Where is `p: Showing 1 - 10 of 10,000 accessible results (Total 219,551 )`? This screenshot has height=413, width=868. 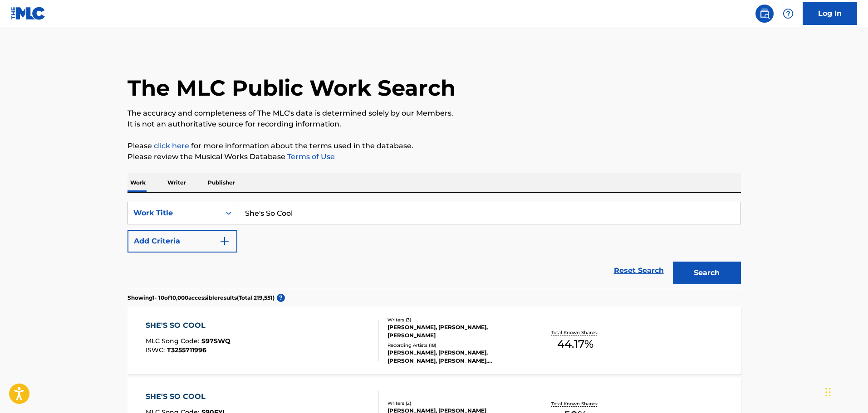 p: Showing 1 - 10 of 10,000 accessible results (Total 219,551 ) is located at coordinates (201, 298).